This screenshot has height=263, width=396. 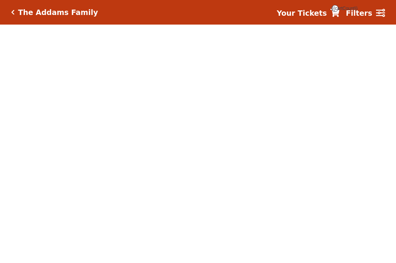 What do you see at coordinates (335, 8) in the screenshot?
I see `span: {{cartCount}}` at bounding box center [335, 8].